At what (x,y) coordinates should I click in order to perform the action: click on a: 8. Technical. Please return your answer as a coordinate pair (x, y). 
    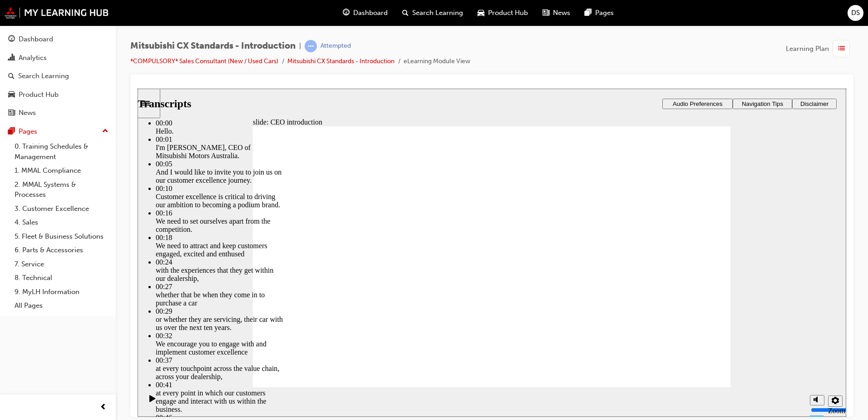
    Looking at the image, I should click on (61, 277).